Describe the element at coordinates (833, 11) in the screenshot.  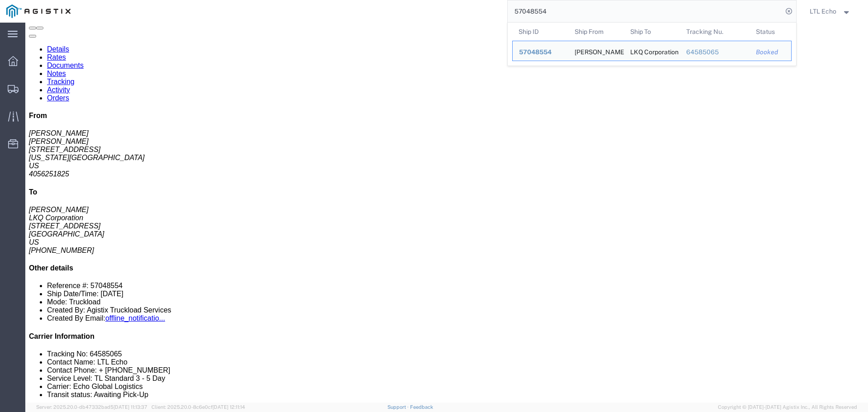
I see `button: LTL Echo` at that location.